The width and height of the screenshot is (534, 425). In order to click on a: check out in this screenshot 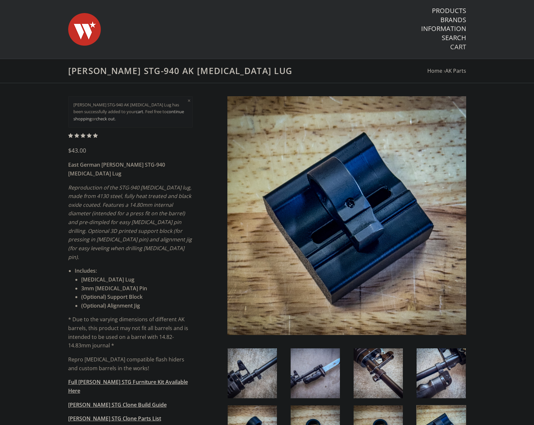, I will do `click(105, 119)`.